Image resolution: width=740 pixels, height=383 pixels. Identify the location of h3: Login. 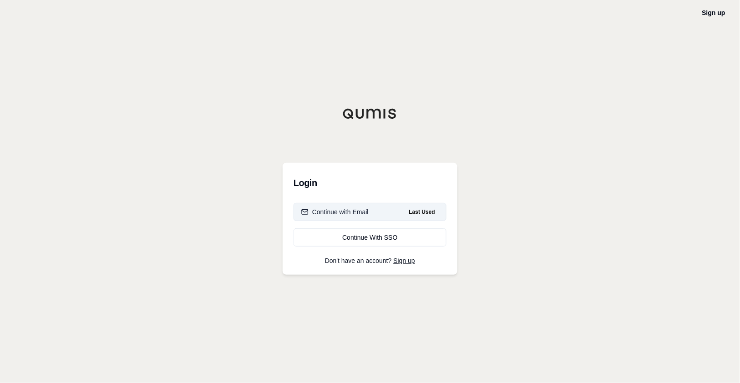
(370, 183).